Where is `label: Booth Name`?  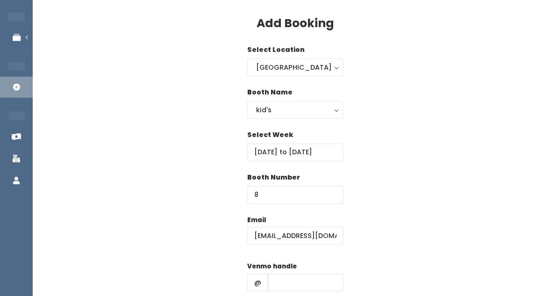
label: Booth Name is located at coordinates (270, 92).